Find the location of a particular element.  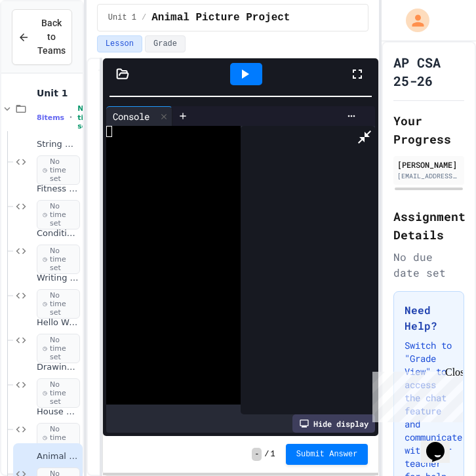

div: Hide display is located at coordinates (334, 423).